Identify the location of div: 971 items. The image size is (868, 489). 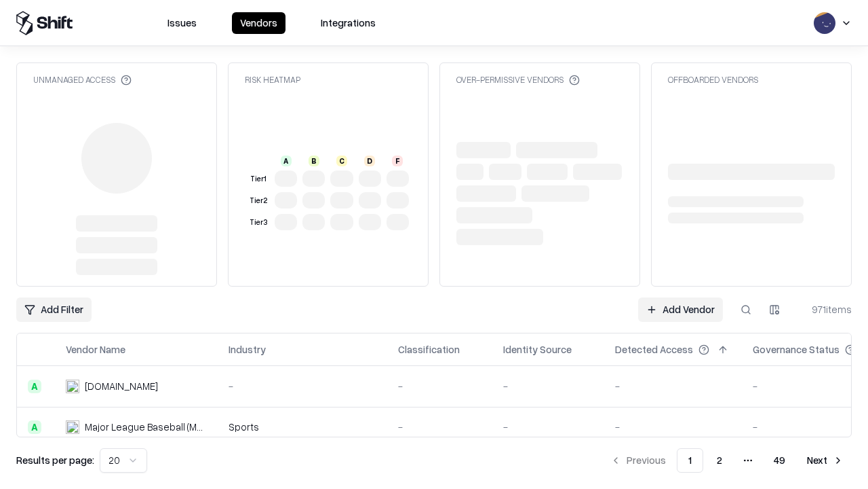
(824, 309).